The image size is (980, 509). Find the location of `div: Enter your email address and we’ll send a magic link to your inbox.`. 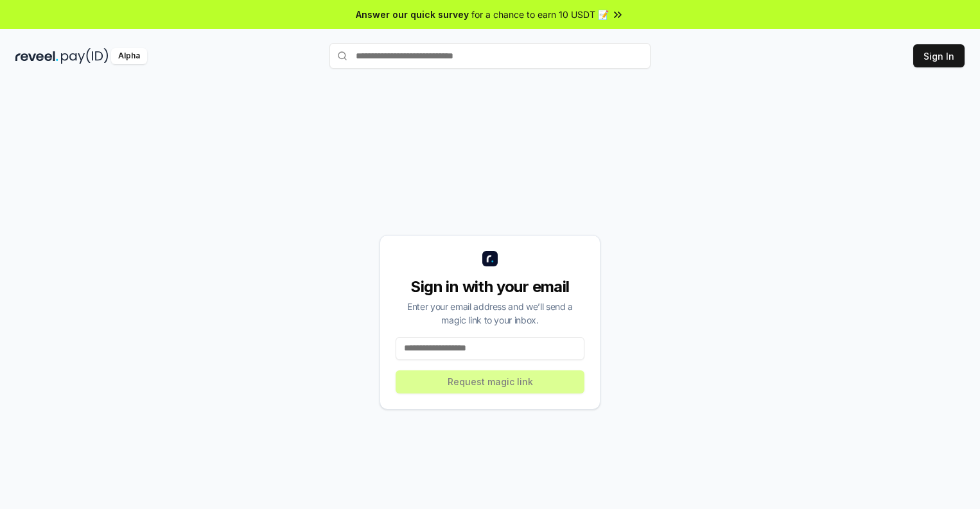

div: Enter your email address and we’ll send a magic link to your inbox. is located at coordinates (490, 313).